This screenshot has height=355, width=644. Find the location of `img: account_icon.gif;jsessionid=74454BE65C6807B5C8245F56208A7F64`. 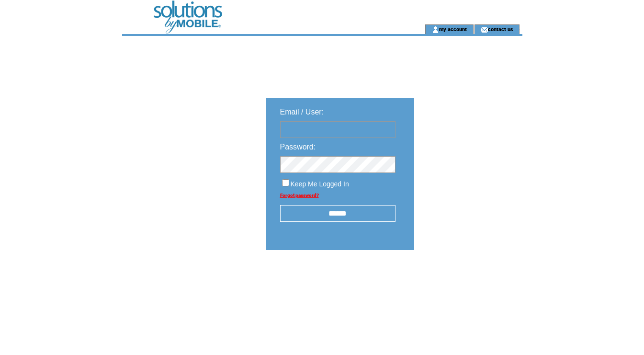

img: account_icon.gif;jsessionid=74454BE65C6807B5C8245F56208A7F64 is located at coordinates (435, 30).